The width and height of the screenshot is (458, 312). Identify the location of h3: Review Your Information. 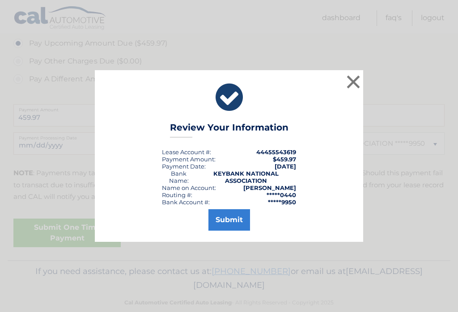
(229, 130).